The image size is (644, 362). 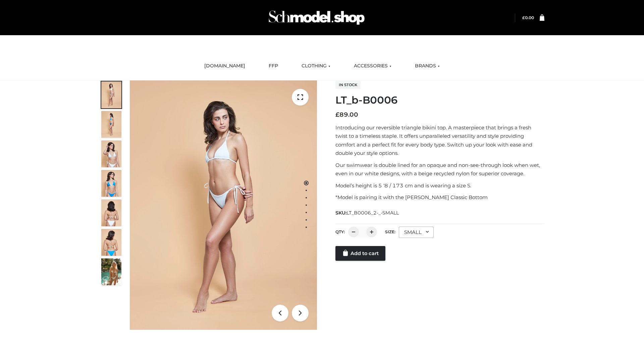 What do you see at coordinates (373, 66) in the screenshot?
I see `a: ACCESSORIES` at bounding box center [373, 66].